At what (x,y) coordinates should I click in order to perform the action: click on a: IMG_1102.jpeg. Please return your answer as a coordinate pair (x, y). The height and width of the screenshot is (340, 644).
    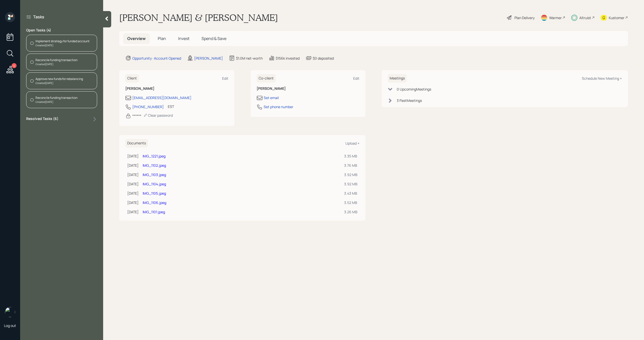
    Looking at the image, I should click on (154, 165).